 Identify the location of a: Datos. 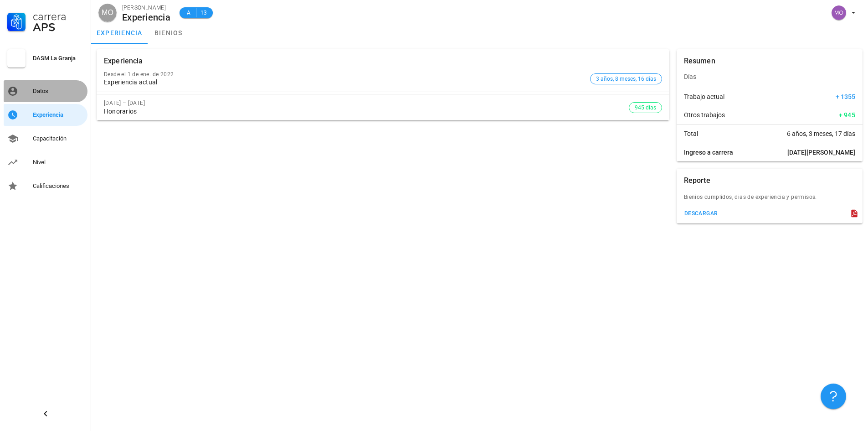
(46, 91).